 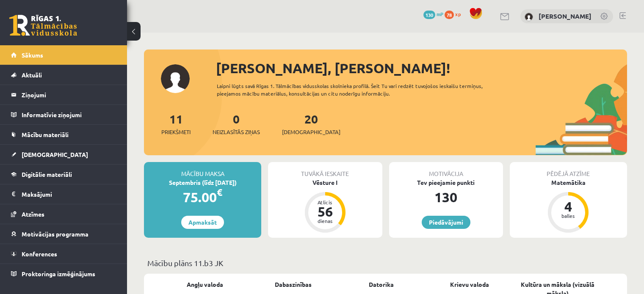 What do you see at coordinates (325, 211) in the screenshot?
I see `div: 56` at bounding box center [325, 211].